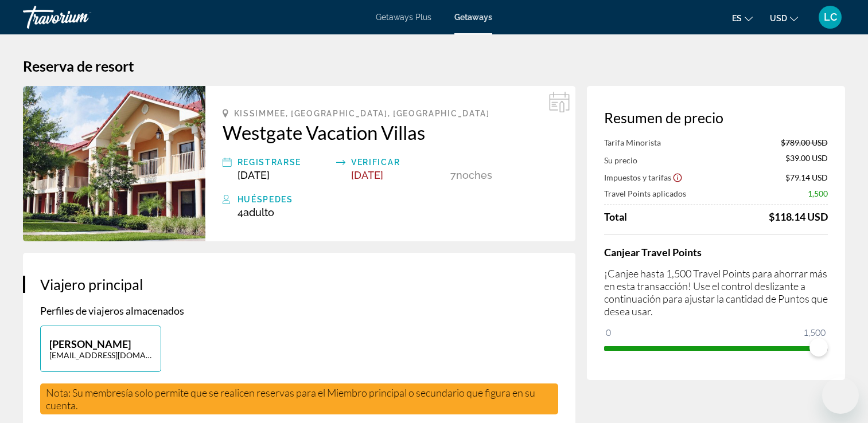 The image size is (868, 423). I want to click on button: Show Taxes and Fees disclaimer, so click(677, 177).